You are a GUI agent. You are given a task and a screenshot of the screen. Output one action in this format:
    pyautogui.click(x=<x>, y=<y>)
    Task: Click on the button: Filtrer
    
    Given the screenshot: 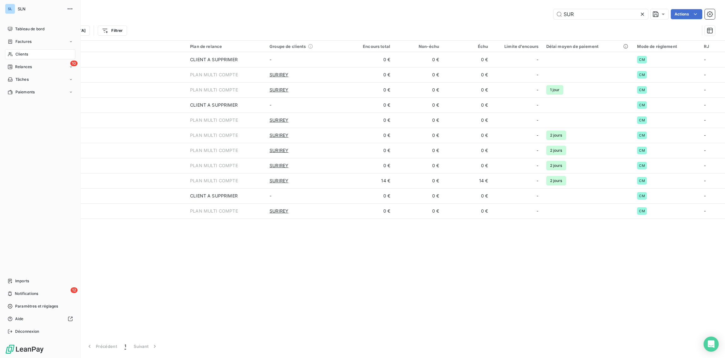 What is the action you would take?
    pyautogui.click(x=112, y=31)
    